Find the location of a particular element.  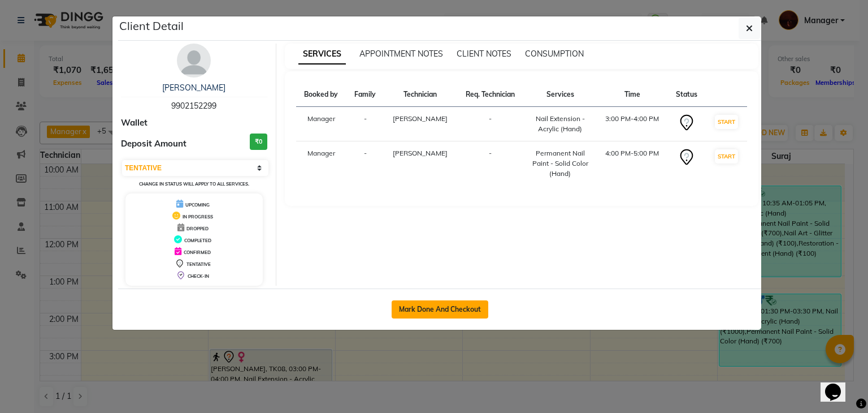

td: 3:00 PM-4:00 PM is located at coordinates (632, 124).